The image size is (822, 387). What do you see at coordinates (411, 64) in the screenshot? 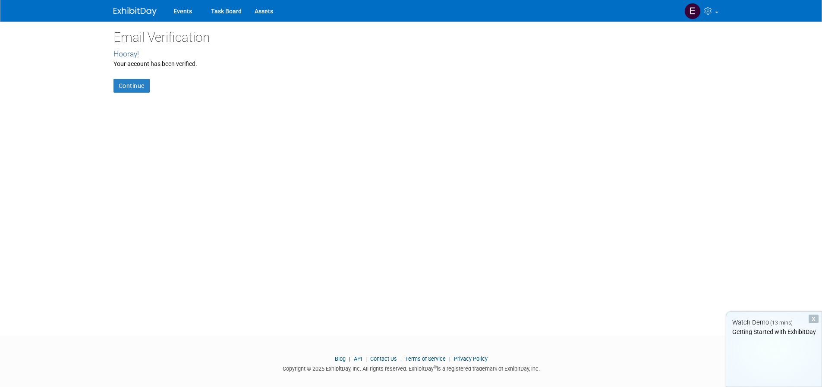
I see `div: Your account has been verified.` at bounding box center [411, 64].